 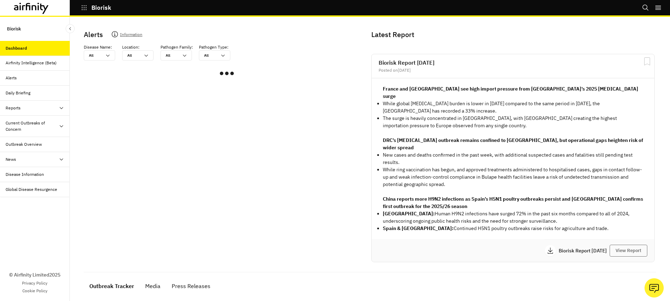 I want to click on div: Outbreak Overview, so click(x=24, y=144).